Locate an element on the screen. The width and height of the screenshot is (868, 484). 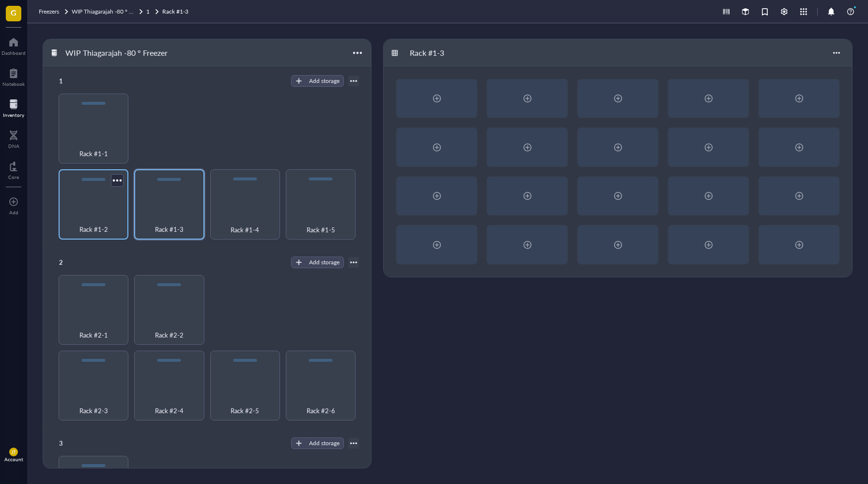
div: Core is located at coordinates (13, 177).